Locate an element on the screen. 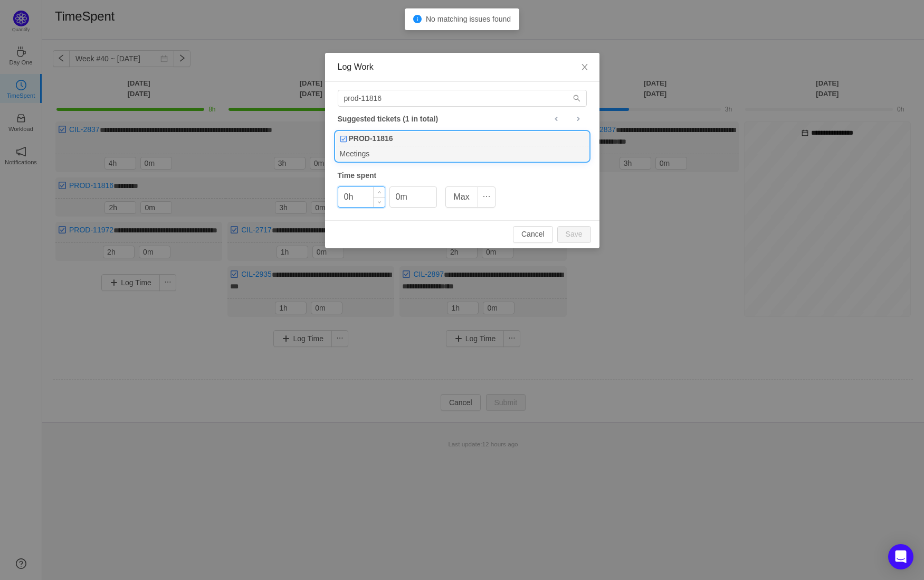  span: No matching issues found is located at coordinates (468, 19).